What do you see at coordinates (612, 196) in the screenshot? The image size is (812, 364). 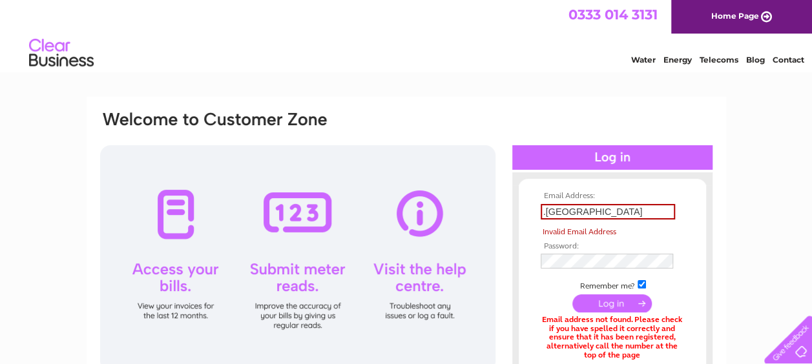 I see `th: Email Address:` at bounding box center [612, 196].